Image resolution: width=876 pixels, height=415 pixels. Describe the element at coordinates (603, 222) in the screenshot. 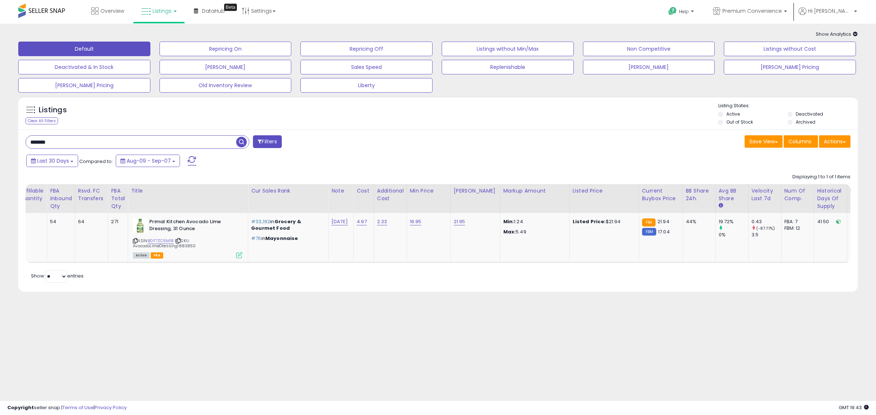

I see `div: $21.94` at that location.